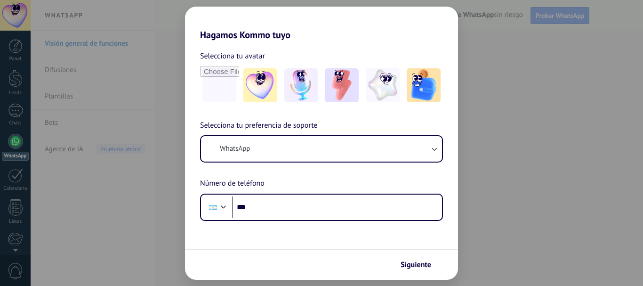  I want to click on img: -3.jpeg, so click(342, 85).